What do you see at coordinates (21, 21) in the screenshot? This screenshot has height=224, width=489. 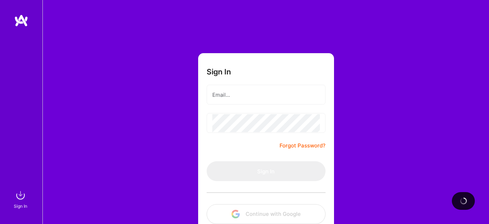 I see `img: logo` at bounding box center [21, 21].